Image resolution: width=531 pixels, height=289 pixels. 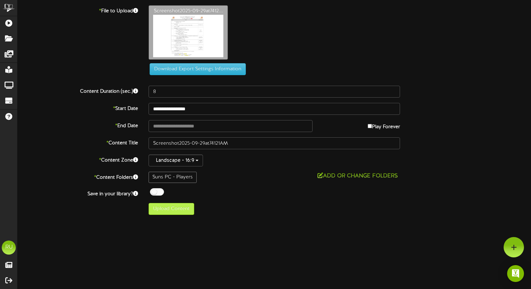 I want to click on label: File to Upload, so click(x=78, y=10).